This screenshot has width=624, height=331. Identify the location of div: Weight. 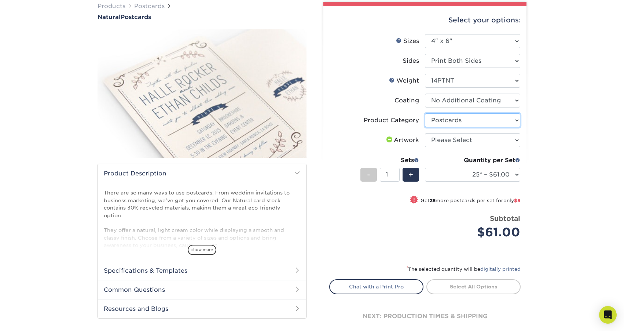
(404, 81).